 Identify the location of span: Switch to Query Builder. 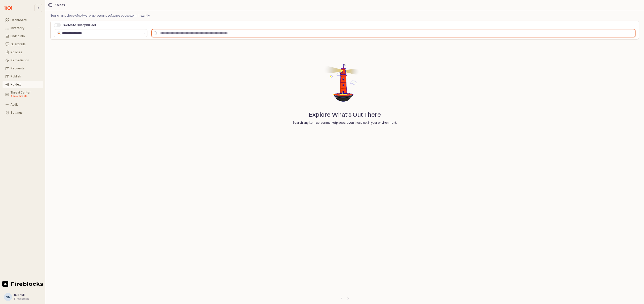
(80, 25).